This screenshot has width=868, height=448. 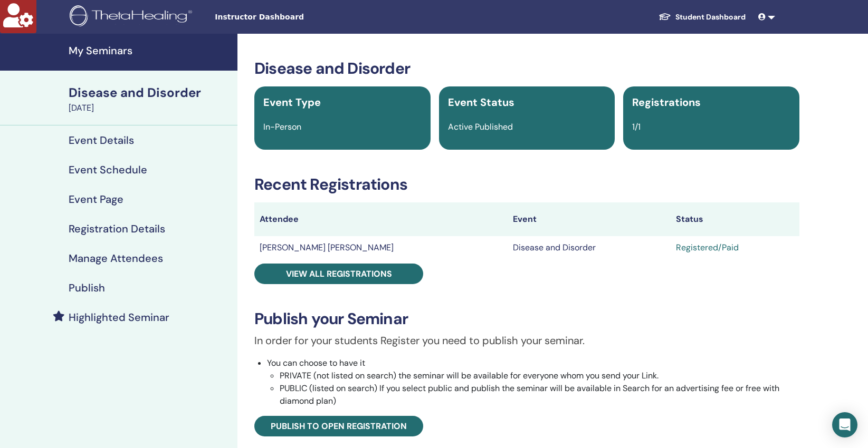 I want to click on th: Status, so click(x=735, y=219).